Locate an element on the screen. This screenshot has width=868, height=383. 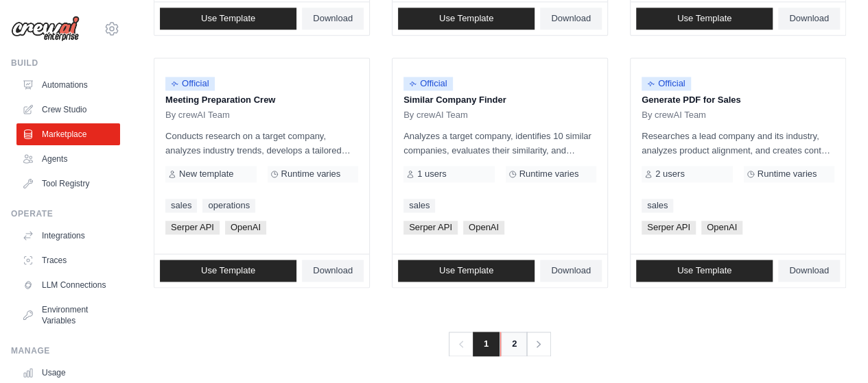
a: Environment Variables is located at coordinates (68, 315).